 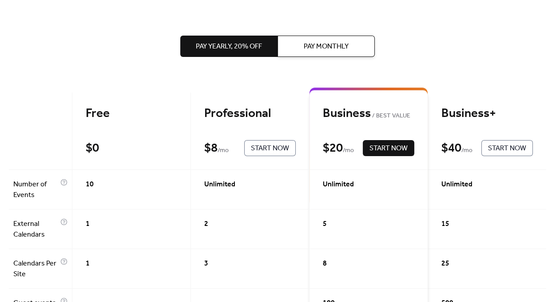 What do you see at coordinates (487, 113) in the screenshot?
I see `div: Business+` at bounding box center [487, 113].